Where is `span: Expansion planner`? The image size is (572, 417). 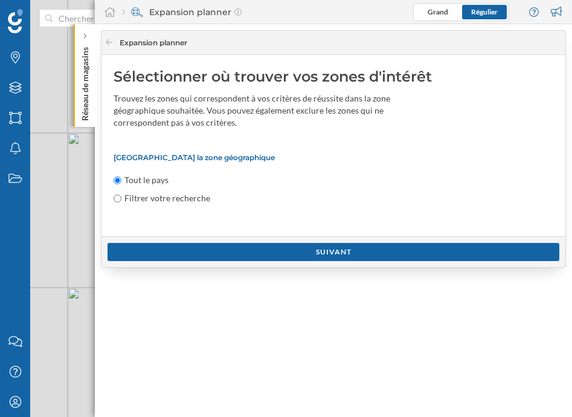 span: Expansion planner is located at coordinates (153, 43).